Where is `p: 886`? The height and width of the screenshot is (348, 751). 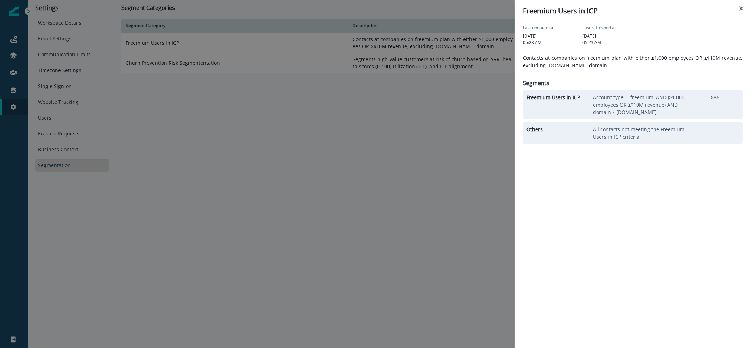 p: 886 is located at coordinates (715, 97).